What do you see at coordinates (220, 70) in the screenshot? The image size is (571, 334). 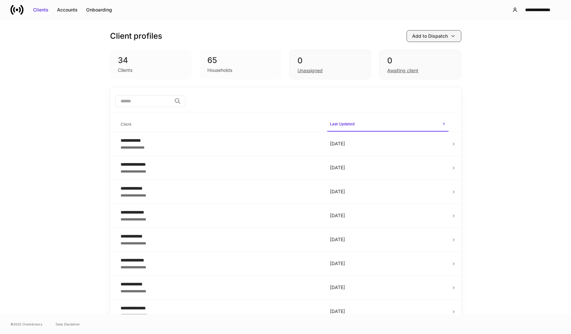 I see `div: Households` at bounding box center [220, 70].